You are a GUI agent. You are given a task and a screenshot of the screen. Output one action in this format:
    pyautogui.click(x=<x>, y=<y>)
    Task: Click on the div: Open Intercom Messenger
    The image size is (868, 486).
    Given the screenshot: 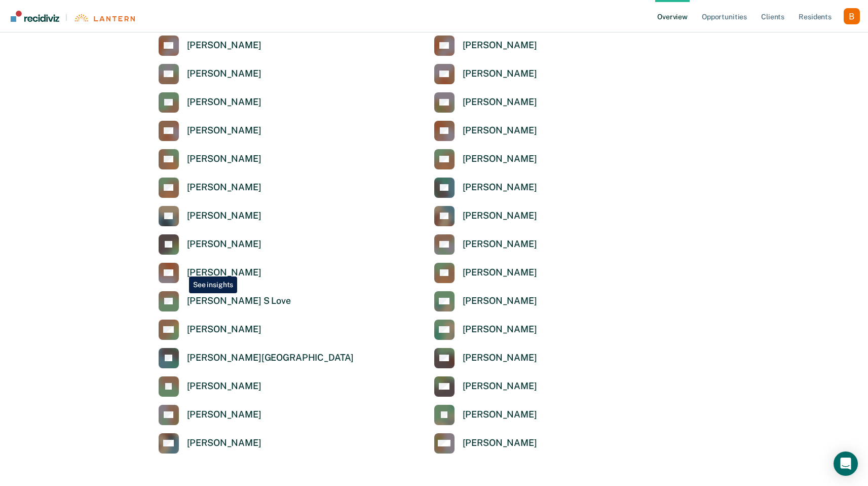 What is the action you would take?
    pyautogui.click(x=846, y=464)
    